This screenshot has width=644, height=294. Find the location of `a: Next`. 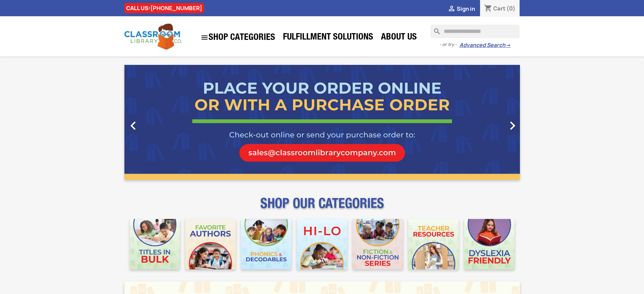

a: Next is located at coordinates (490, 122).